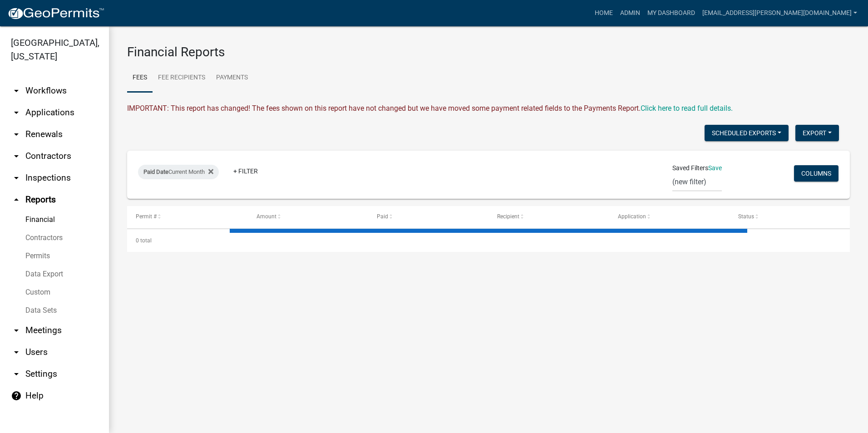  Describe the element at coordinates (382, 216) in the screenshot. I see `span: Paid` at that location.